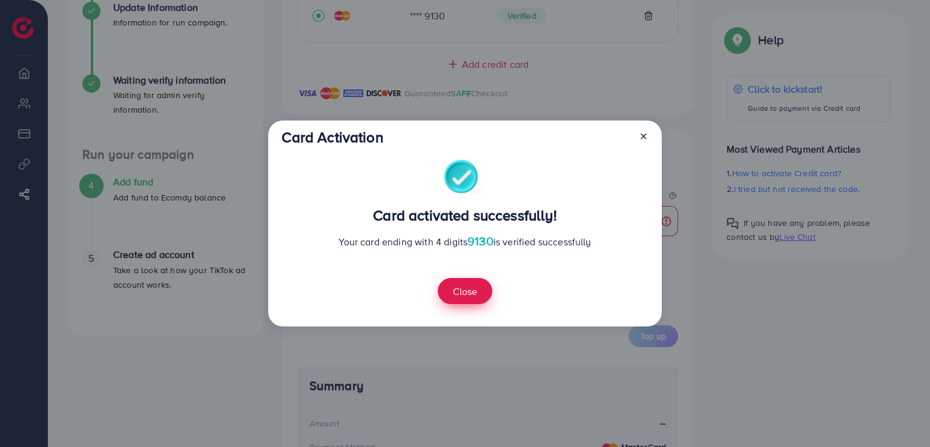 The height and width of the screenshot is (447, 930). Describe the element at coordinates (464, 215) in the screenshot. I see `h3: Card activated successfully!` at that location.